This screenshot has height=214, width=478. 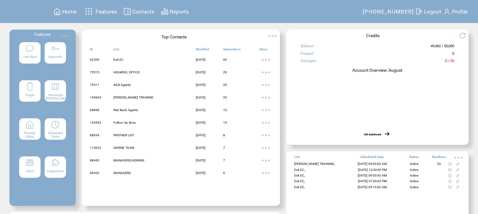 I want to click on a: Logout, so click(x=428, y=11).